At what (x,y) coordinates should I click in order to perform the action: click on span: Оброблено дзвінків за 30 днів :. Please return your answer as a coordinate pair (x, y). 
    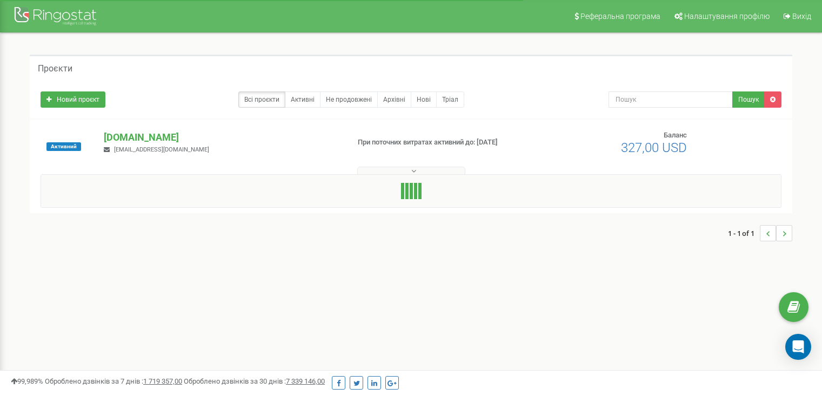
    Looking at the image, I should click on (254, 381).